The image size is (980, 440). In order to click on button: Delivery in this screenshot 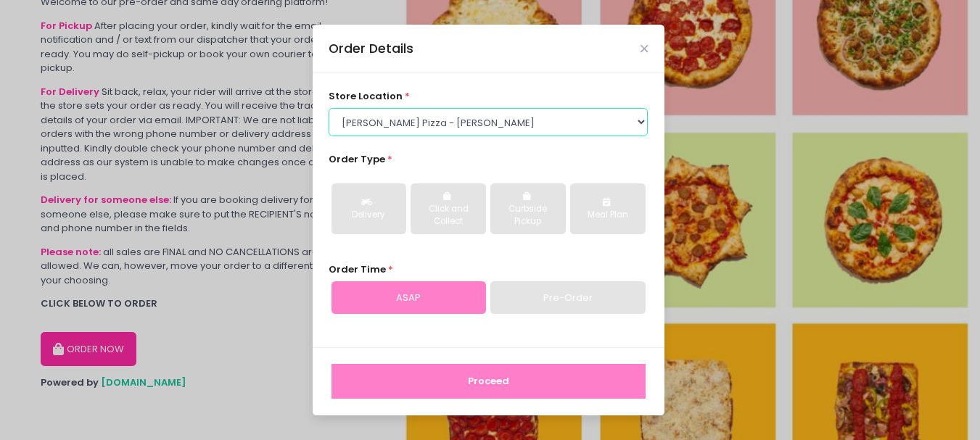, I will do `click(368, 209)`.